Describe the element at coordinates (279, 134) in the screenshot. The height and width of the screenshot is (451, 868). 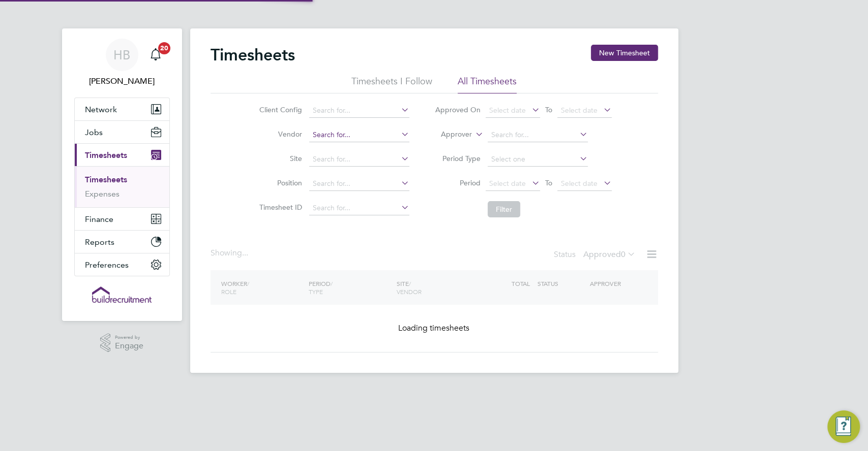
I see `label: Vendor` at that location.